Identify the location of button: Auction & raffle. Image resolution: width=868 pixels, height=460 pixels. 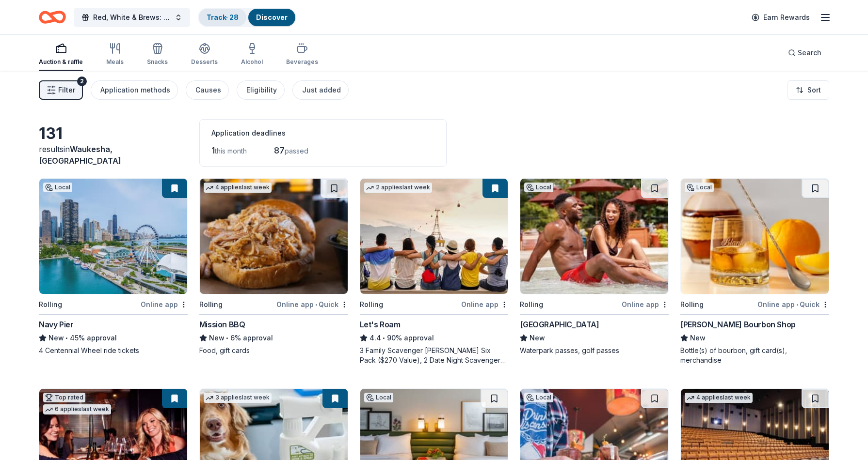
(61, 55).